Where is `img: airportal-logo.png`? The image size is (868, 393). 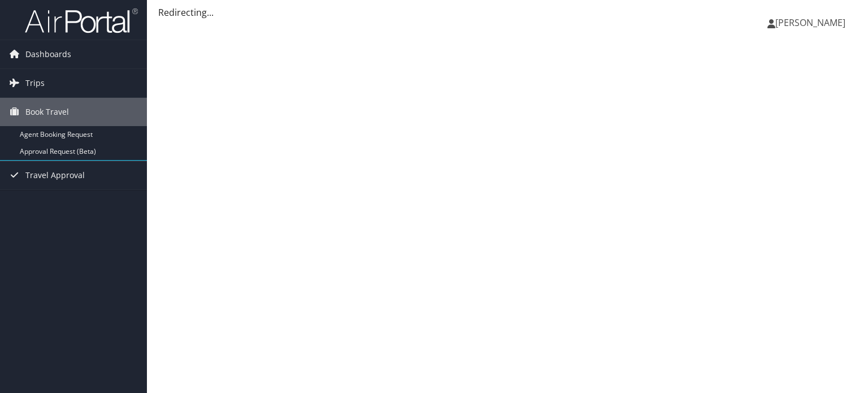 img: airportal-logo.png is located at coordinates (81, 20).